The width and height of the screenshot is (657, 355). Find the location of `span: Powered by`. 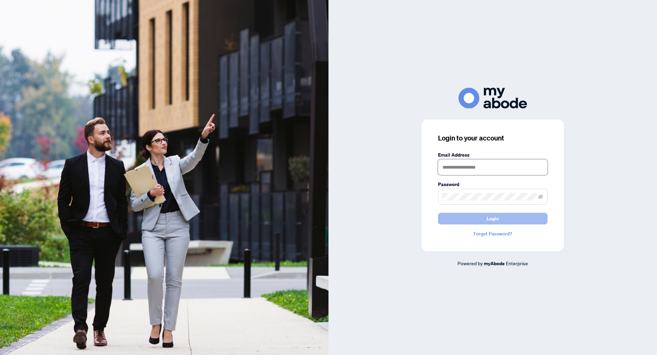

span: Powered by is located at coordinates (470, 263).